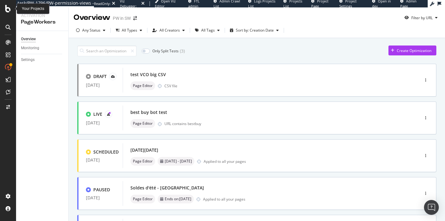 This screenshot has width=445, height=221. What do you see at coordinates (98, 114) in the screenshot?
I see `div: LIVE` at bounding box center [98, 114].